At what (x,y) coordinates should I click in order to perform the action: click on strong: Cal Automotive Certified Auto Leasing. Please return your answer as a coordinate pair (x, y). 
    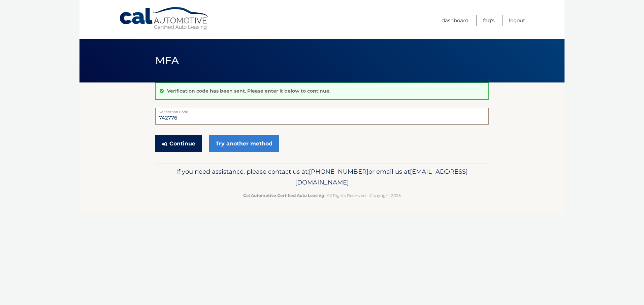
    Looking at the image, I should click on (284, 195).